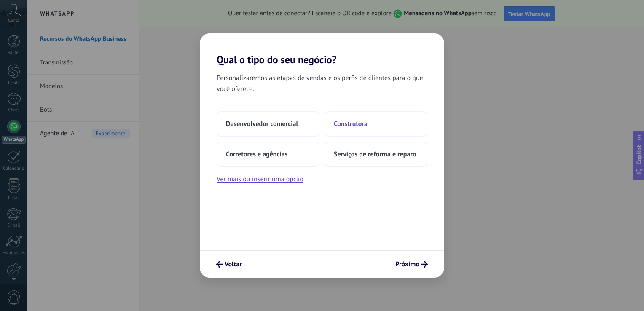  What do you see at coordinates (233, 264) in the screenshot?
I see `span: Voltar` at bounding box center [233, 264].